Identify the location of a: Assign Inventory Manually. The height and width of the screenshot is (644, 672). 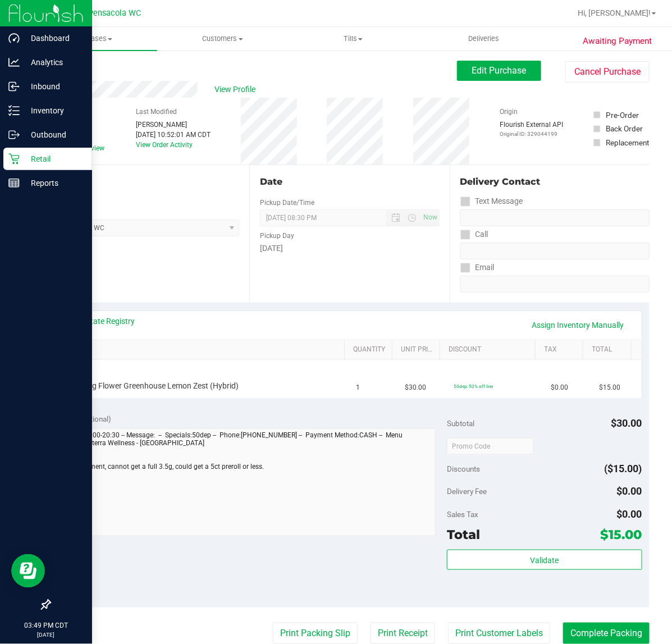
(578, 325).